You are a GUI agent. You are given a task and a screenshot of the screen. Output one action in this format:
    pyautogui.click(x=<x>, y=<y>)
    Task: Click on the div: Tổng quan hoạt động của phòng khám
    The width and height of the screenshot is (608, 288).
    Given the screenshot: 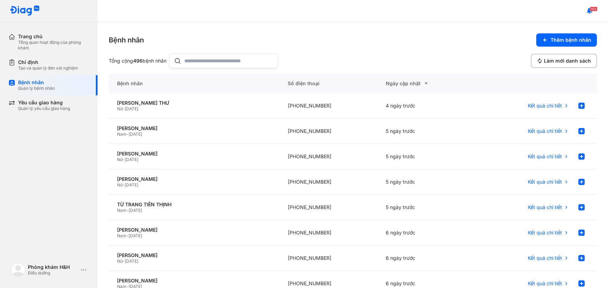 What is the action you would take?
    pyautogui.click(x=54, y=45)
    